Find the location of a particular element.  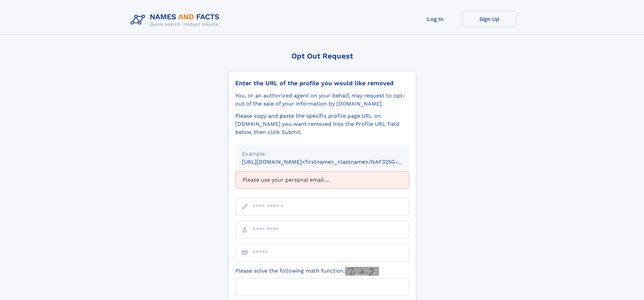

div: Opt Out Request is located at coordinates (322, 56).